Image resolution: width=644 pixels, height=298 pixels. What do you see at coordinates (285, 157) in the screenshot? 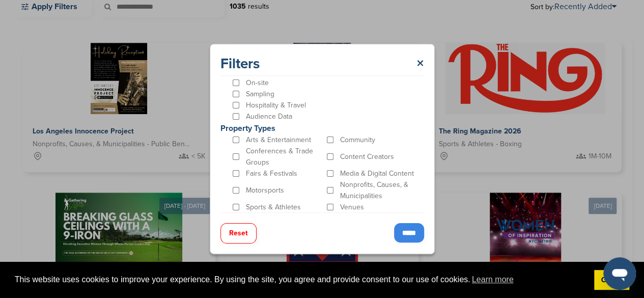
I see `p: Conferences & Trade Groups` at bounding box center [285, 157].